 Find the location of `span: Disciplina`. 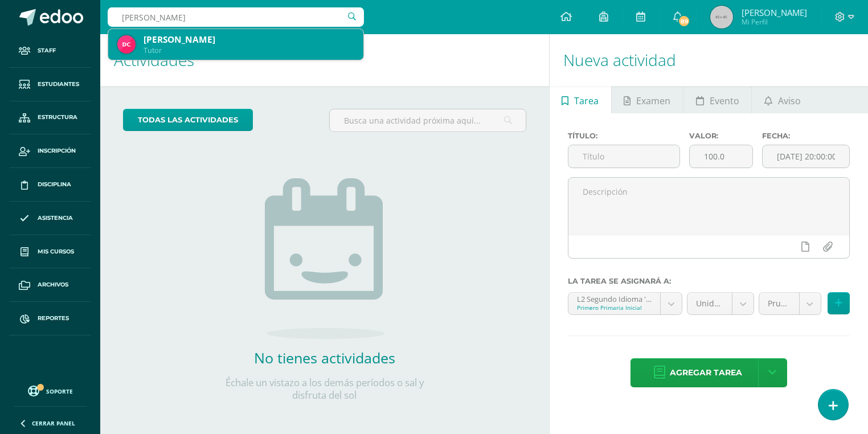

span: Disciplina is located at coordinates (54, 185).